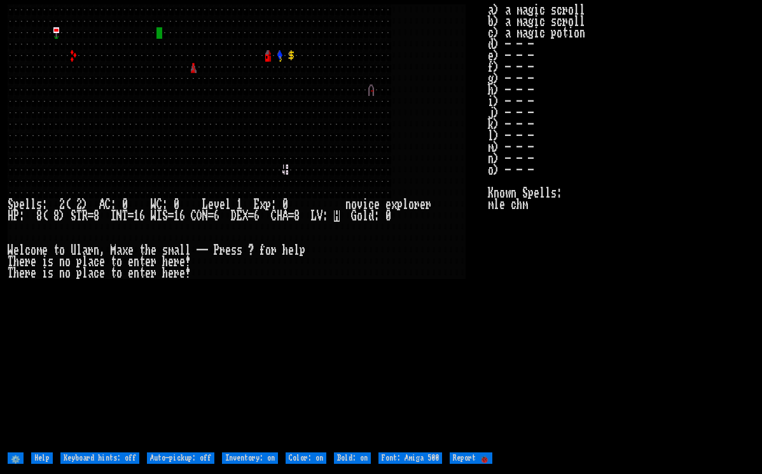 The image size is (762, 474). I want to click on div: E, so click(256, 205).